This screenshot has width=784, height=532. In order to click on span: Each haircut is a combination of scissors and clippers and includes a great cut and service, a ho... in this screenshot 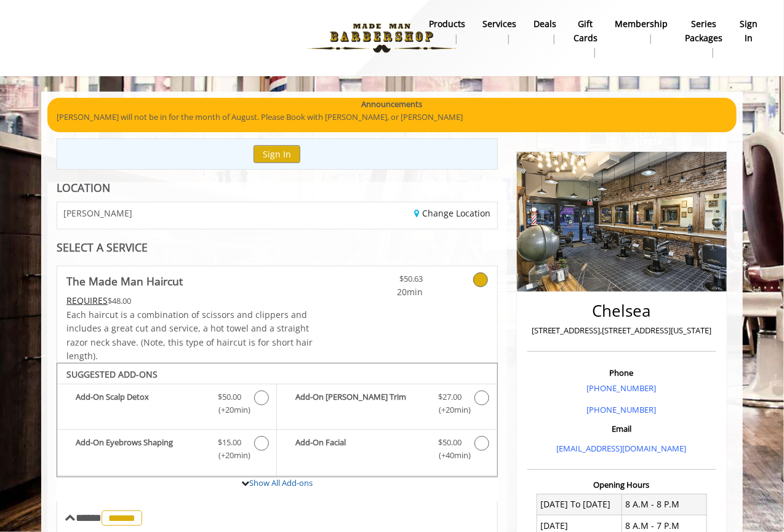, I will do `click(190, 335)`.